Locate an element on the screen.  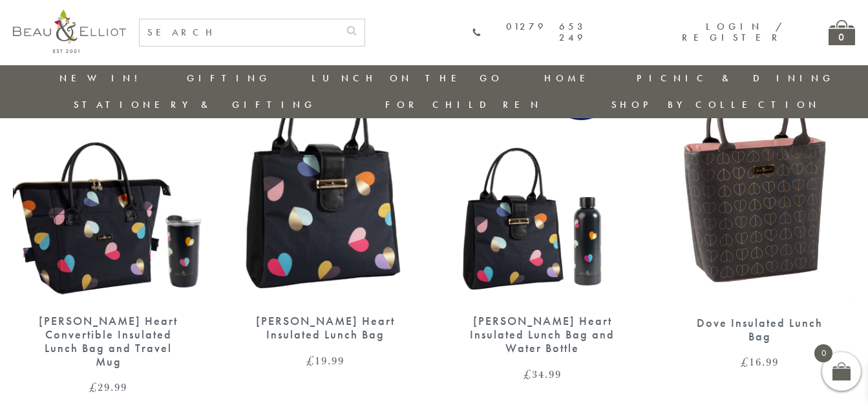
a: Home is located at coordinates (570, 78).